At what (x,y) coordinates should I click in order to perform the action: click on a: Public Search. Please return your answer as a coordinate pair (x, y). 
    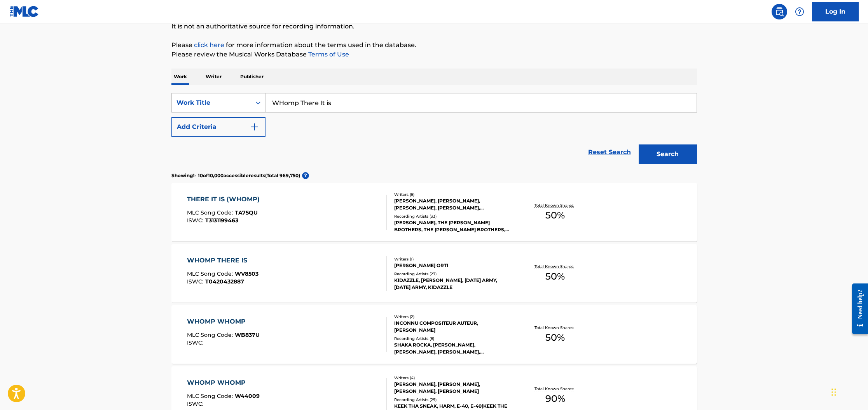
    Looking at the image, I should click on (780, 12).